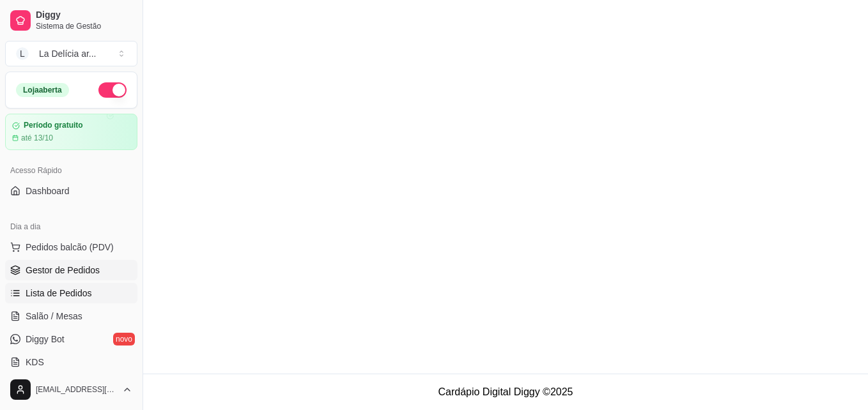 The width and height of the screenshot is (868, 410). What do you see at coordinates (71, 20) in the screenshot?
I see `a: DiggySistema de Gestão` at bounding box center [71, 20].